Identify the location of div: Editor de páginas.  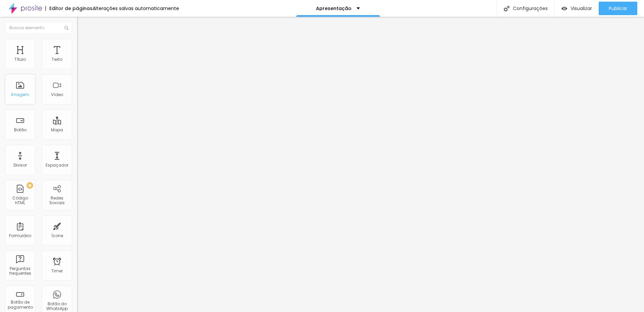
(68, 9).